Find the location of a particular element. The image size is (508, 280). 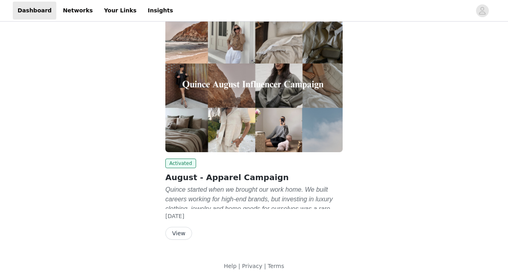

a: Dashboard is located at coordinates (34, 10).